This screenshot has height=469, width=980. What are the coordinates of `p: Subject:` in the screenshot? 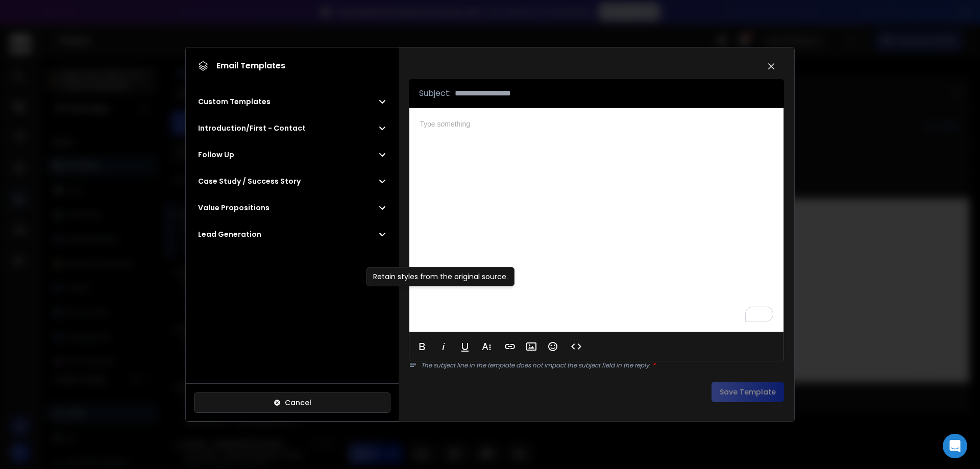 It's located at (435, 93).